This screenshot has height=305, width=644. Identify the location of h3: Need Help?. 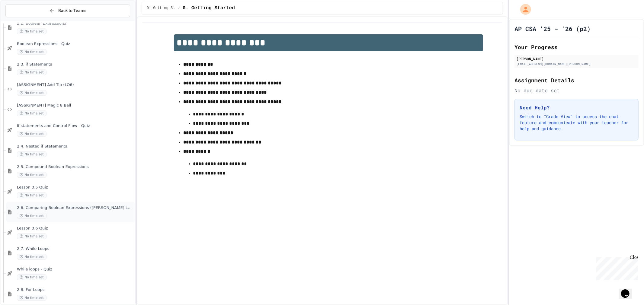
(576, 108).